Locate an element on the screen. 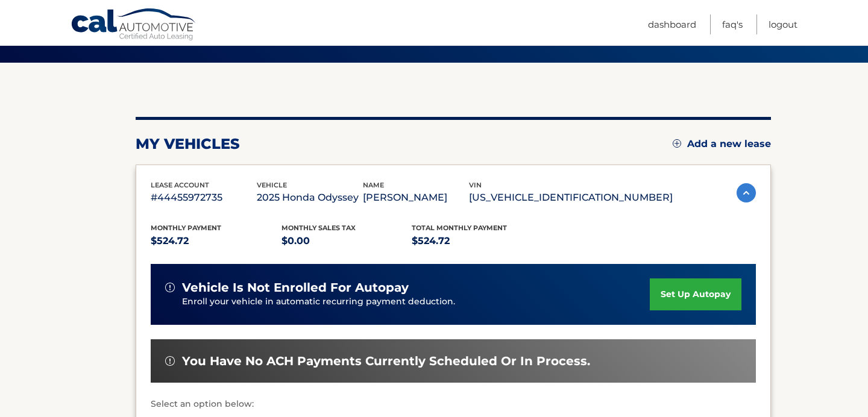 The width and height of the screenshot is (868, 417). p: Select an option below: is located at coordinates (454, 404).